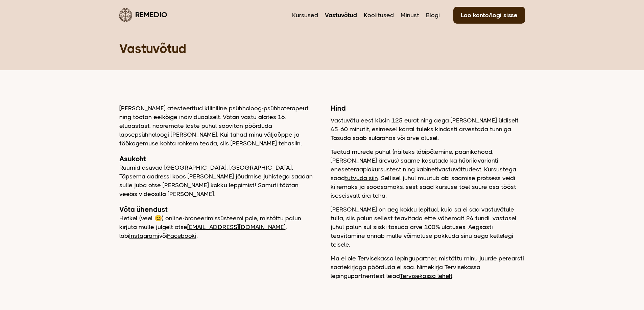 This screenshot has width=644, height=310. What do you see at coordinates (216, 159) in the screenshot?
I see `h2: Asukoht` at bounding box center [216, 159].